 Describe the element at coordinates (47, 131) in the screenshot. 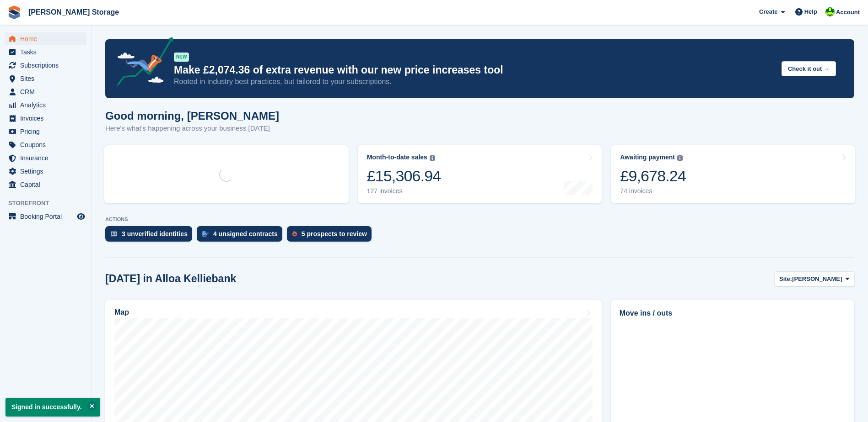

I see `span: Pricing` at that location.